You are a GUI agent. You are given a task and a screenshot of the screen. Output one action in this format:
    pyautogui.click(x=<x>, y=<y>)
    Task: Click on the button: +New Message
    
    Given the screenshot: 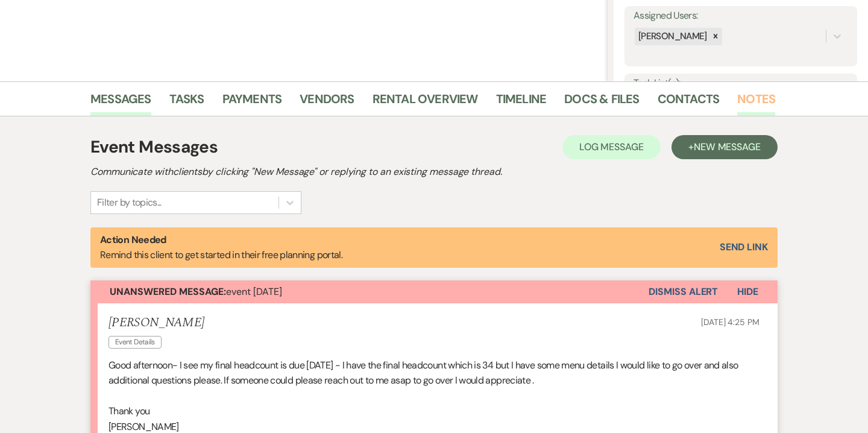 What is the action you would take?
    pyautogui.click(x=725, y=147)
    